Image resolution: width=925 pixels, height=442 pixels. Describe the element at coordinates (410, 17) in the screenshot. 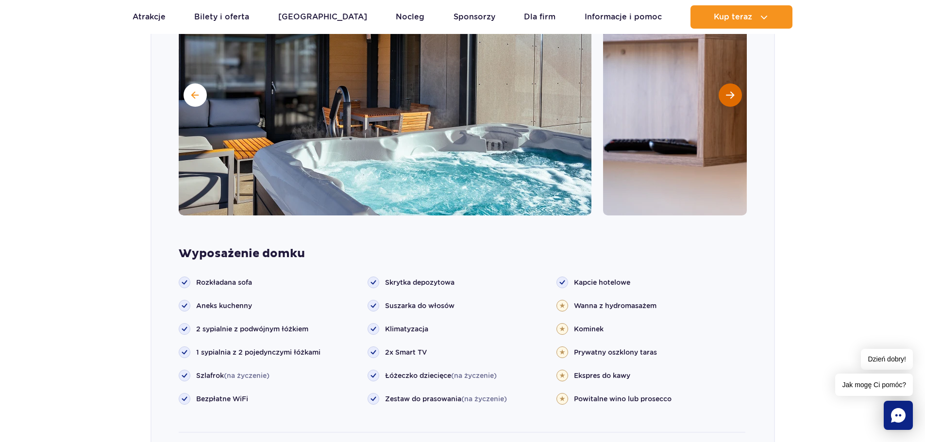

I see `a: Nocleg` at that location.